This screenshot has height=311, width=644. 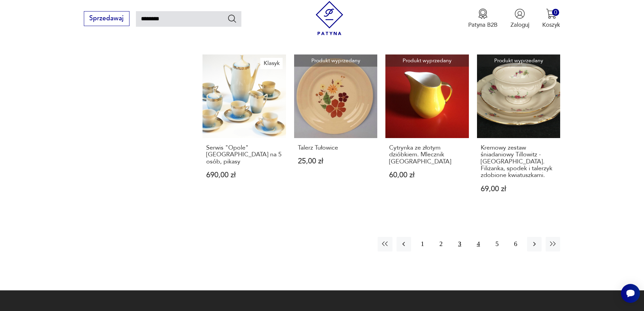 I want to click on img: Patyna - sklep z meblami i dekoracjami vintage, so click(x=329, y=18).